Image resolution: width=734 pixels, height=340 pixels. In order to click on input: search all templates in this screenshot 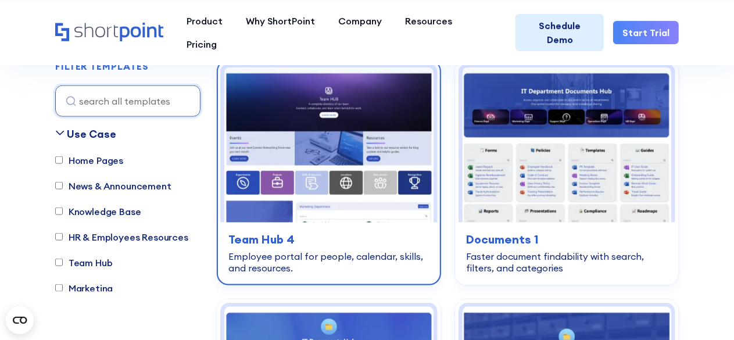, I will do `click(128, 101)`.